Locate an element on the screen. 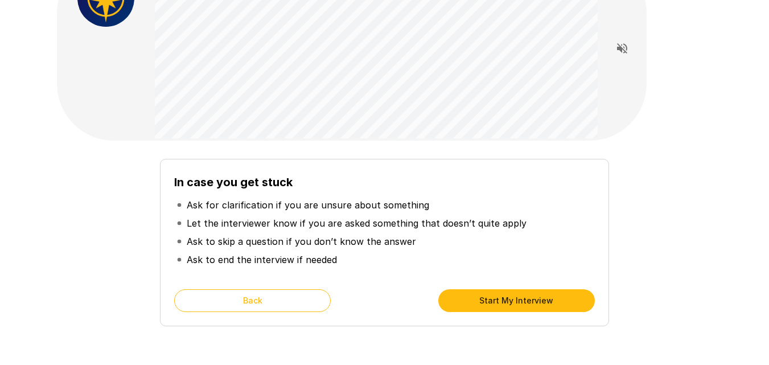 The height and width of the screenshot is (365, 769). p: Let the interviewer know if you are asked something that doesn’t quite apply is located at coordinates (357, 223).